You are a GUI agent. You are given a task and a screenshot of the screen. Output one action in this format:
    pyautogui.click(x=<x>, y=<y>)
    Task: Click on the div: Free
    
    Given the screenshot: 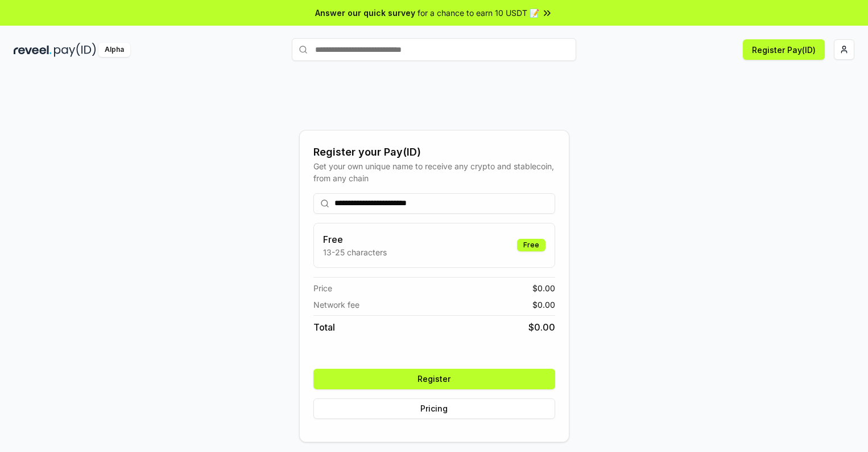 What is the action you would take?
    pyautogui.click(x=532, y=244)
    